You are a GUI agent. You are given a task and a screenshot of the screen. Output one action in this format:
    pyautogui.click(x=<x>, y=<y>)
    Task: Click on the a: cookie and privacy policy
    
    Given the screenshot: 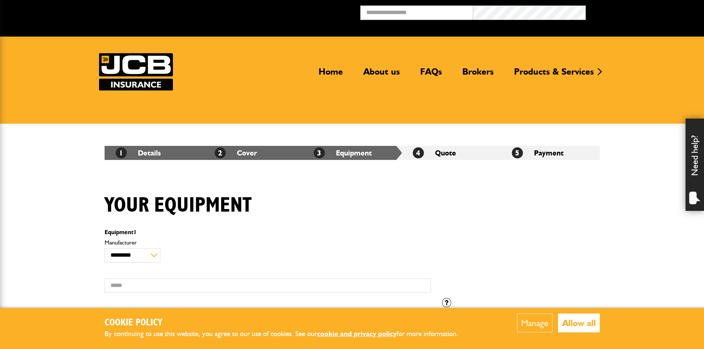 What is the action you would take?
    pyautogui.click(x=357, y=334)
    